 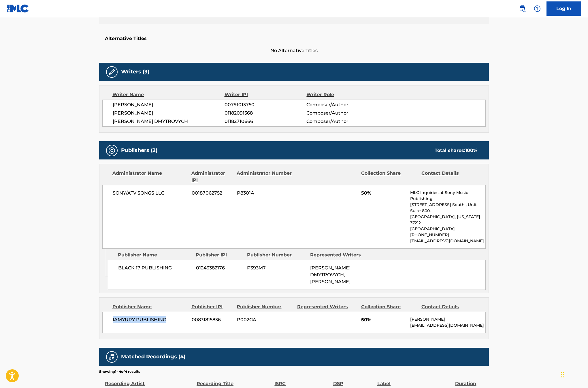 I want to click on span: 01243382176, so click(x=220, y=268).